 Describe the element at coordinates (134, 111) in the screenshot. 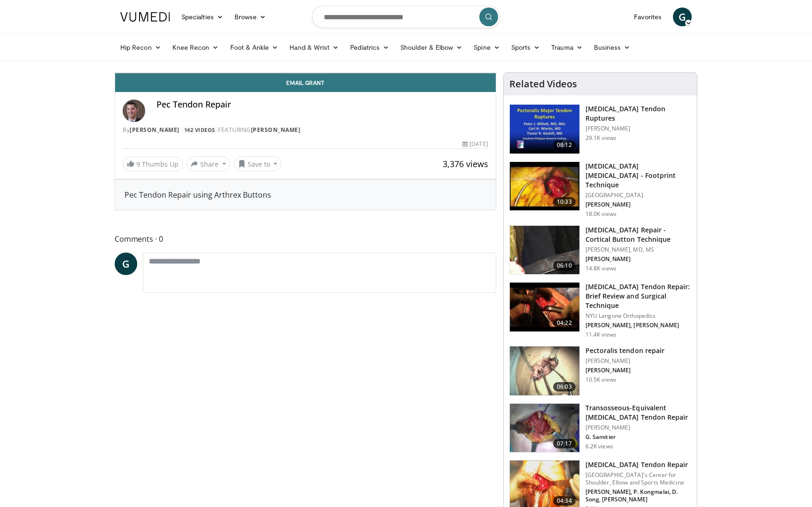

I see `img: Avatar` at that location.